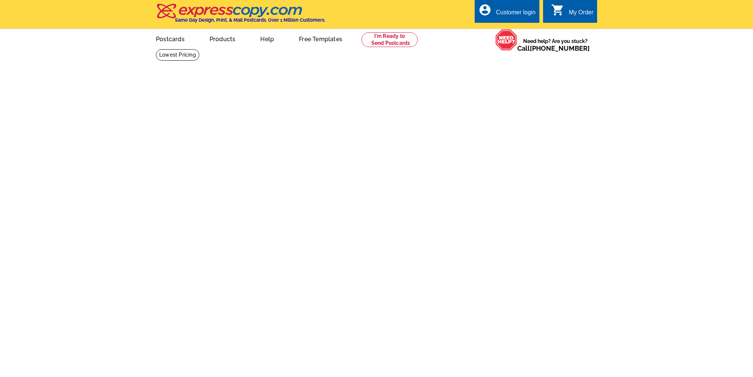 The width and height of the screenshot is (753, 377). Describe the element at coordinates (170, 38) in the screenshot. I see `a: Postcards` at that location.